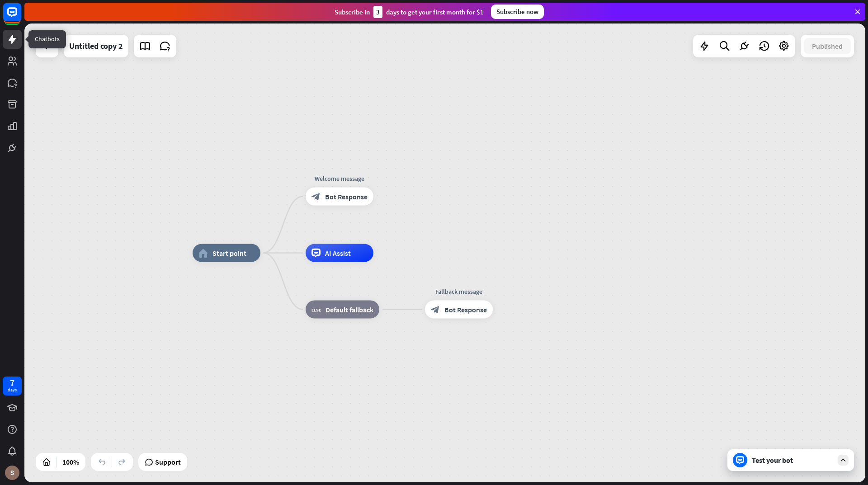 This screenshot has width=868, height=485. I want to click on div: days, so click(13, 390).